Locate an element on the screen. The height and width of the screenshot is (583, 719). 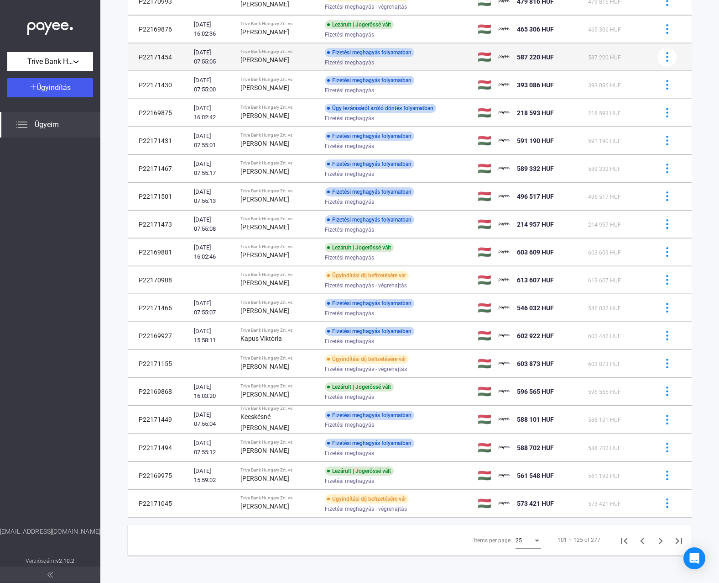
td: P22171501 is located at coordinates (159, 196).